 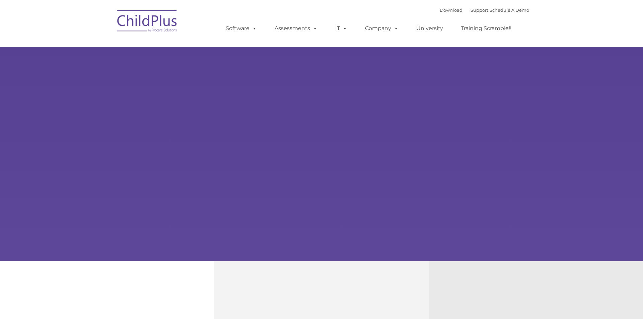 What do you see at coordinates (296, 28) in the screenshot?
I see `a: Assessments` at bounding box center [296, 28].